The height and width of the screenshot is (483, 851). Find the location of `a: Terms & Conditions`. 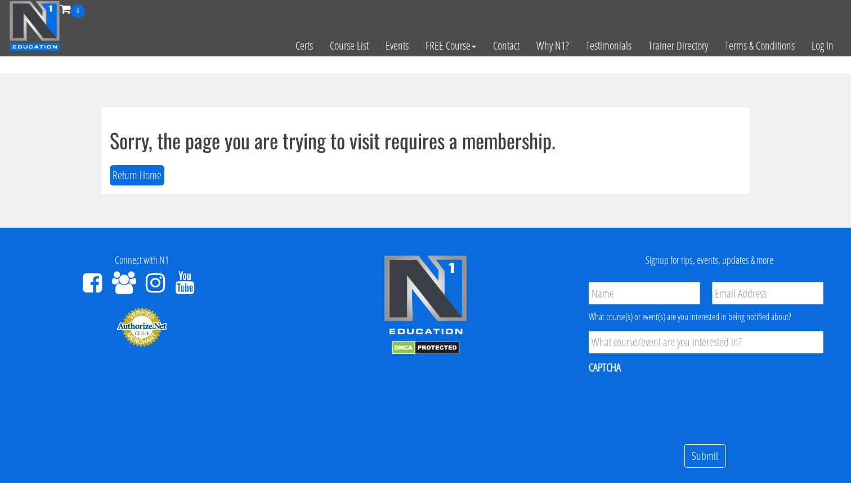

a: Terms & Conditions is located at coordinates (760, 46).